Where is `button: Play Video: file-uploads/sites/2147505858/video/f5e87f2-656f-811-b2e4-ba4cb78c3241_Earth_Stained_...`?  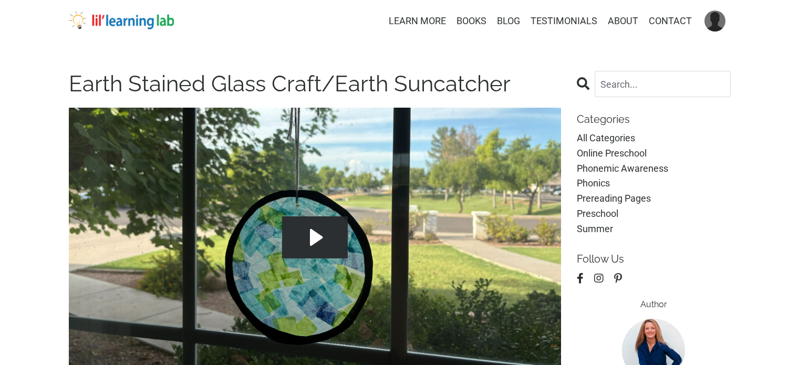
button: Play Video: file-uploads/sites/2147505858/video/f5e87f2-656f-811-b2e4-ba4cb78c3241_Earth_Stained_... is located at coordinates (315, 237).